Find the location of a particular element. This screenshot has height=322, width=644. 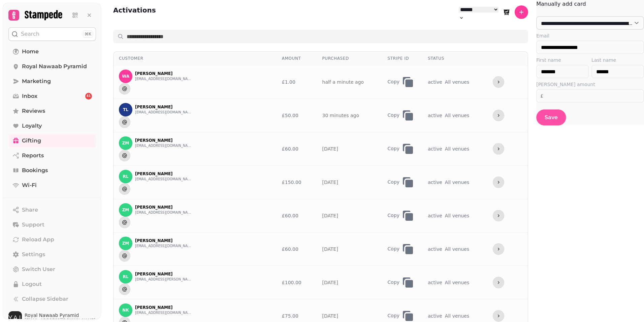

div: Purchased is located at coordinates (350, 58).